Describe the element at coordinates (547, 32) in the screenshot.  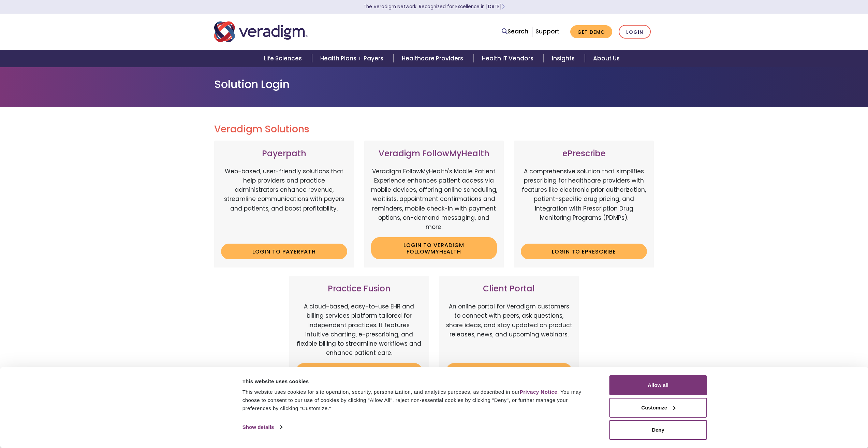
I see `a: Support` at that location.